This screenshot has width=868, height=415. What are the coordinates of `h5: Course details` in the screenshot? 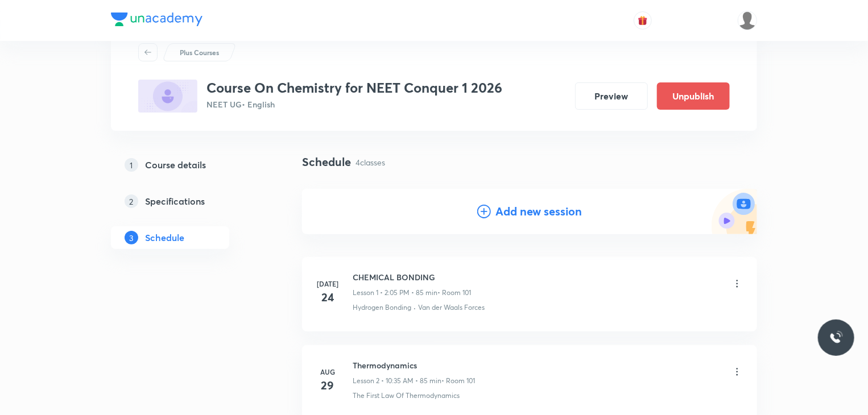 It's located at (175, 165).